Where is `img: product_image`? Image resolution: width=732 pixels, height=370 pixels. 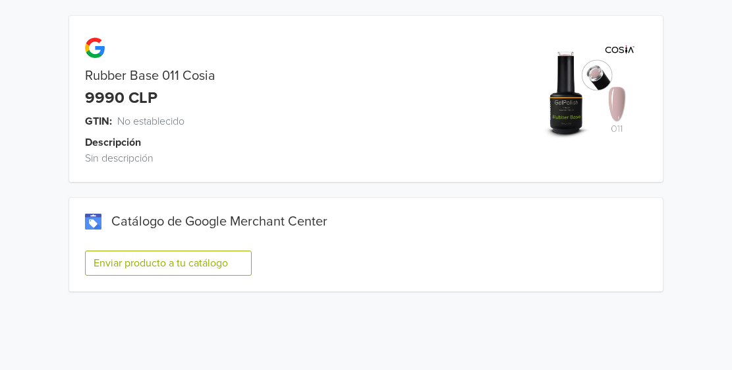 img: product_image is located at coordinates (589, 92).